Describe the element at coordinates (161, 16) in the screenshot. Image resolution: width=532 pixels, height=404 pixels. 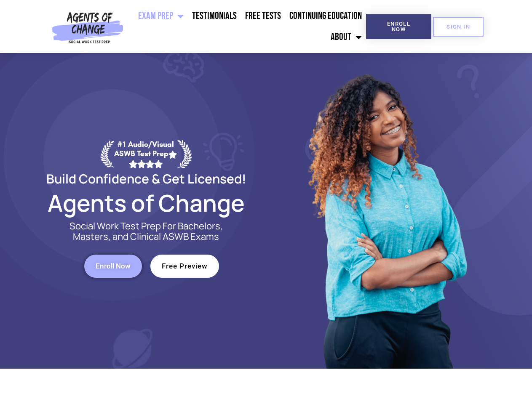
I see `a: Exam Prep` at that location.